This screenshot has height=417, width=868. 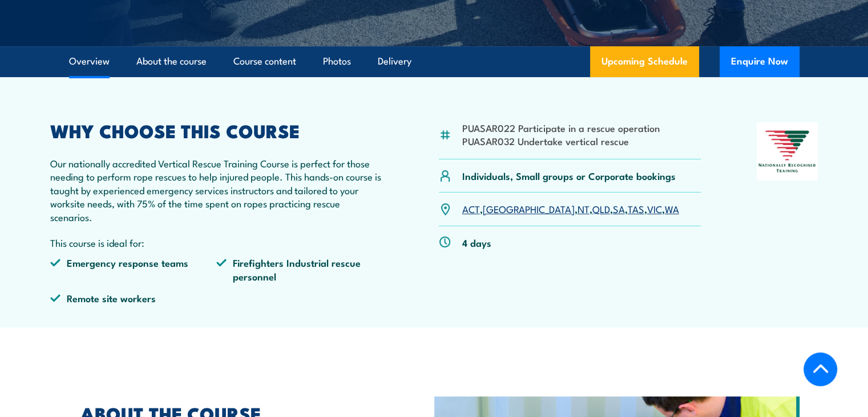 What do you see at coordinates (561, 127) in the screenshot?
I see `li: PUASAR022 Participate in a rescue operation` at bounding box center [561, 127].